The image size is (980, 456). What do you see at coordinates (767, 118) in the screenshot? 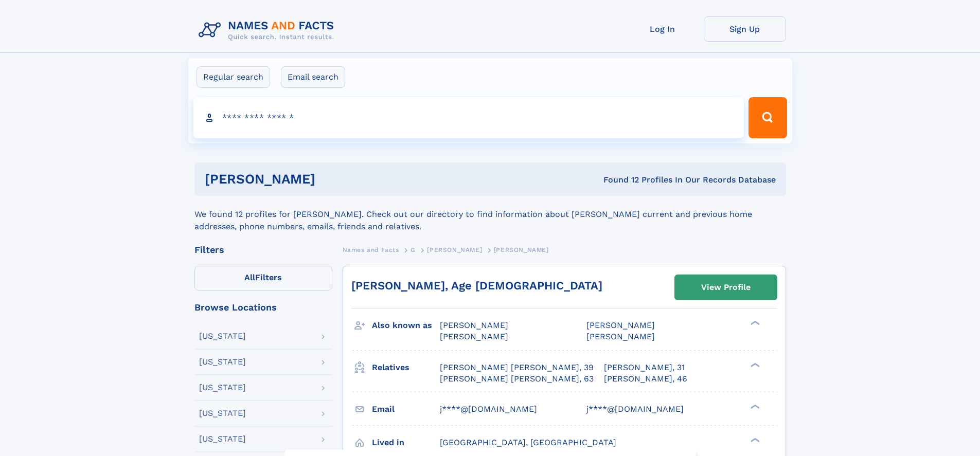
I see `button: Search Button` at bounding box center [767, 118].